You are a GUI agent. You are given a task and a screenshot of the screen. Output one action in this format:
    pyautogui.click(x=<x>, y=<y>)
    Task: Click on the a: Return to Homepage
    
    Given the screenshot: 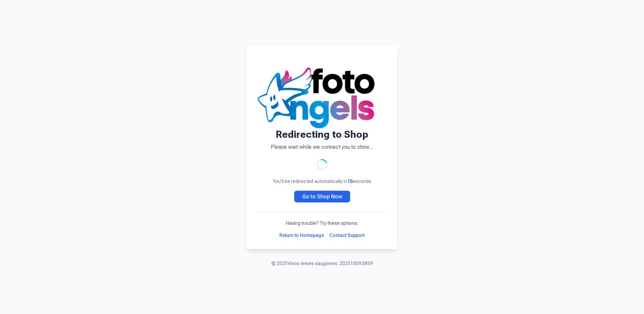 What is the action you would take?
    pyautogui.click(x=302, y=236)
    